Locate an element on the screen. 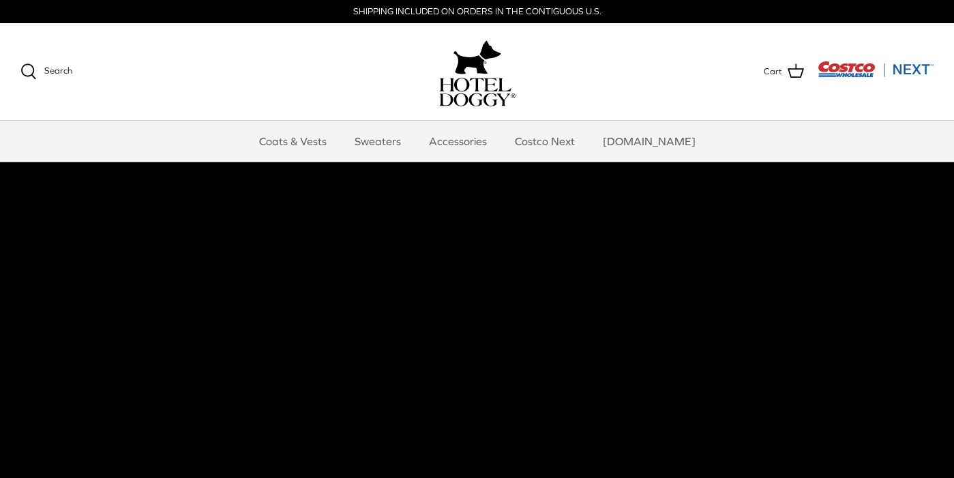  a: Accessories is located at coordinates (458, 141).